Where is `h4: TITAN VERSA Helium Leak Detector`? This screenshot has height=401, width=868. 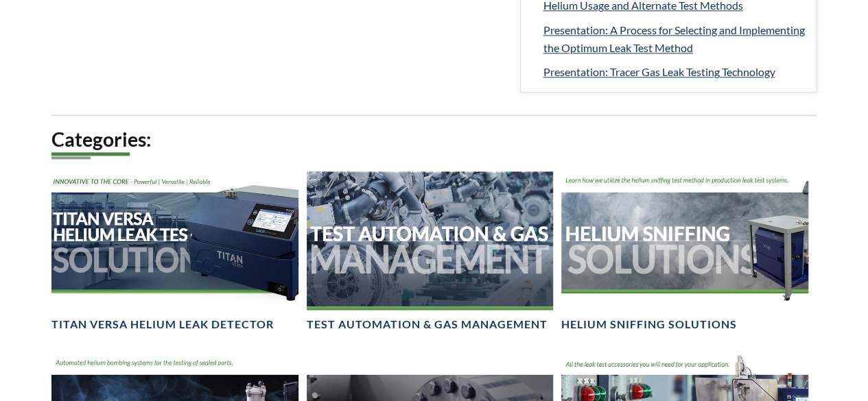
h4: TITAN VERSA Helium Leak Detector is located at coordinates (162, 324).